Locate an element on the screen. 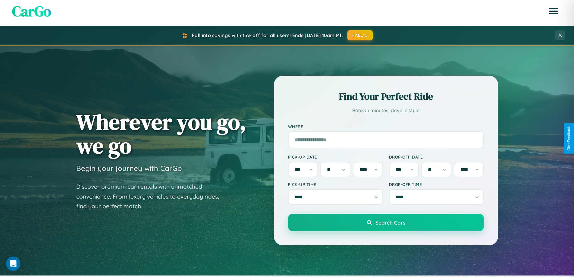 The width and height of the screenshot is (574, 277). div: Give Feedback is located at coordinates (569, 138).